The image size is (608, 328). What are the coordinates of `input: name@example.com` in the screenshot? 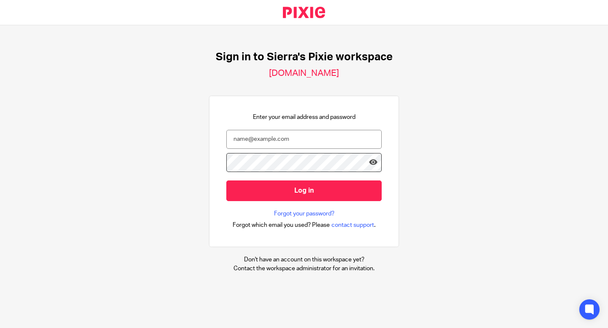 It's located at (304, 139).